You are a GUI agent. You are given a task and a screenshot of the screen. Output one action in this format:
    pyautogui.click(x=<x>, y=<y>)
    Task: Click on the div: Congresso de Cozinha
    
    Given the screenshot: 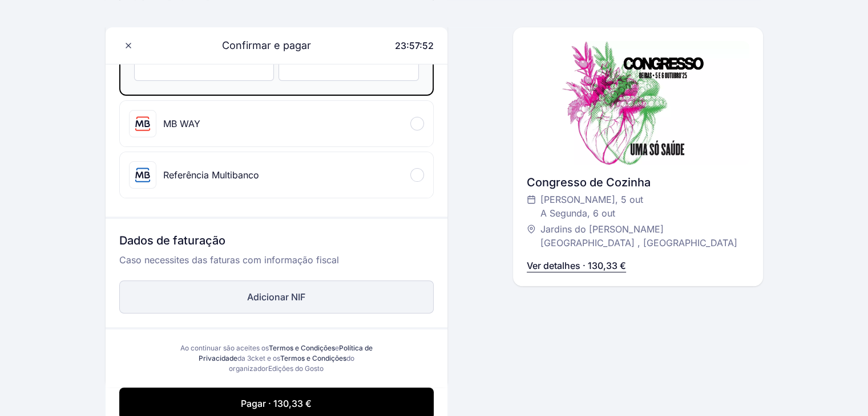 What is the action you would take?
    pyautogui.click(x=638, y=182)
    